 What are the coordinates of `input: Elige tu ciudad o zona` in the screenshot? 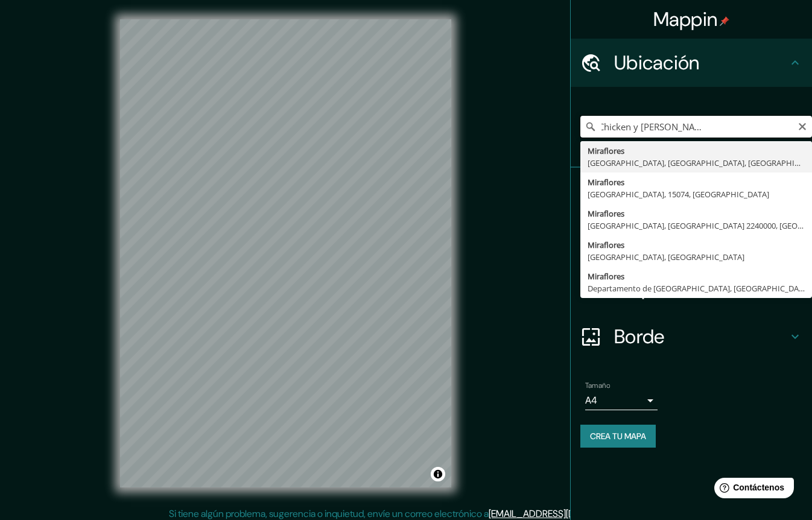 It's located at (696, 127).